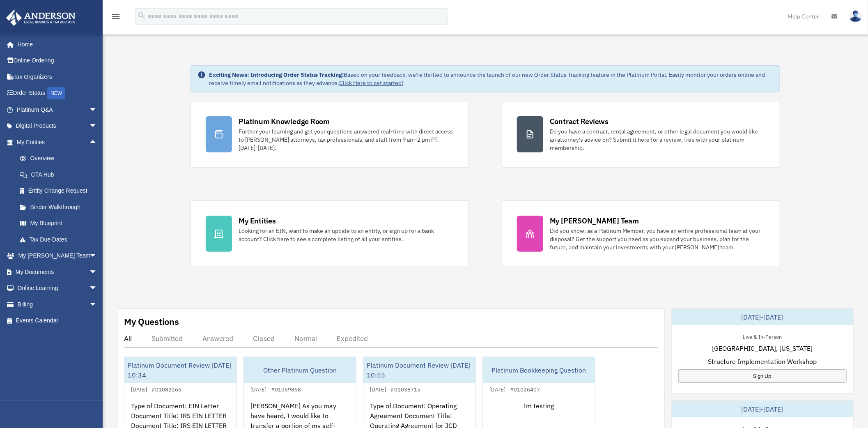 The image size is (868, 428). I want to click on div: Answered, so click(218, 338).